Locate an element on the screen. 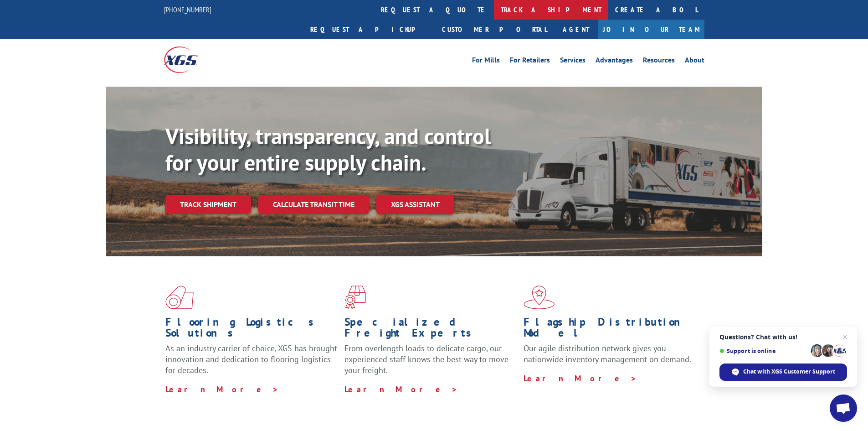 The image size is (868, 431). a: For Mills is located at coordinates (486, 61).